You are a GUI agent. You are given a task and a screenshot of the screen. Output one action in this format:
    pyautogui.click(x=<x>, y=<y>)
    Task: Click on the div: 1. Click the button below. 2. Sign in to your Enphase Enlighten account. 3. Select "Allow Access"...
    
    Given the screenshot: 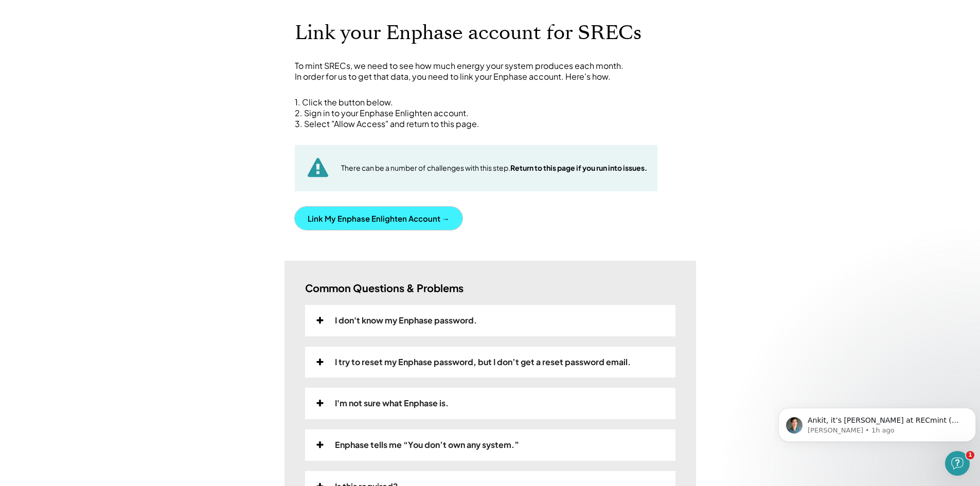 What is the action you would take?
    pyautogui.click(x=491, y=113)
    